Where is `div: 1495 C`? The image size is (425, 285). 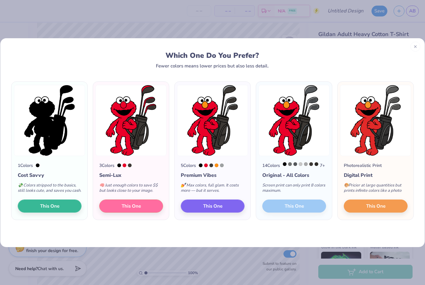 div: 1495 C is located at coordinates (217, 166).